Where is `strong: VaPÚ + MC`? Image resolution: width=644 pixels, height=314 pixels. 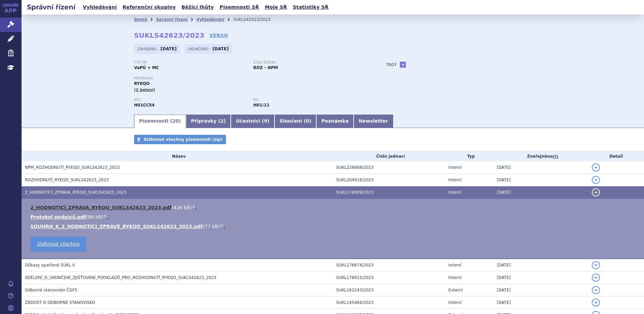
strong: VaPÚ + MC is located at coordinates (146, 68).